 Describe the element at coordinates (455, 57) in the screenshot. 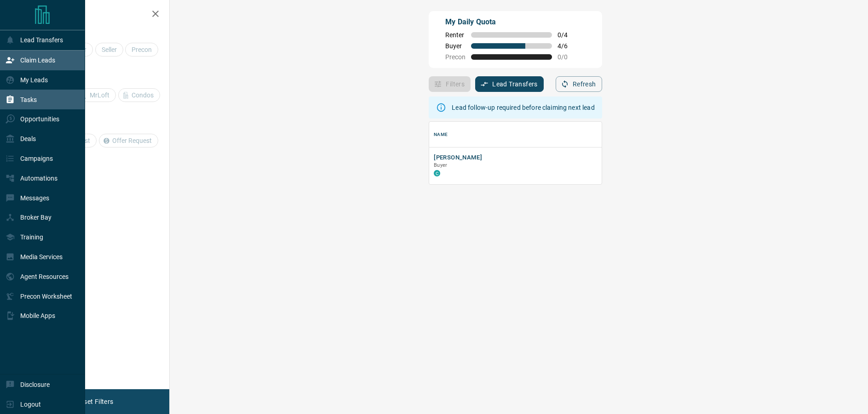

I see `span: Precon` at that location.